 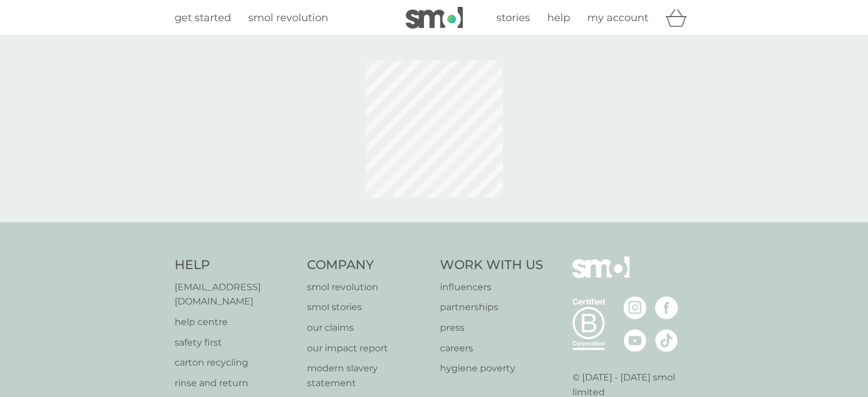 I want to click on img: visit the smol Facebook page, so click(x=666, y=308).